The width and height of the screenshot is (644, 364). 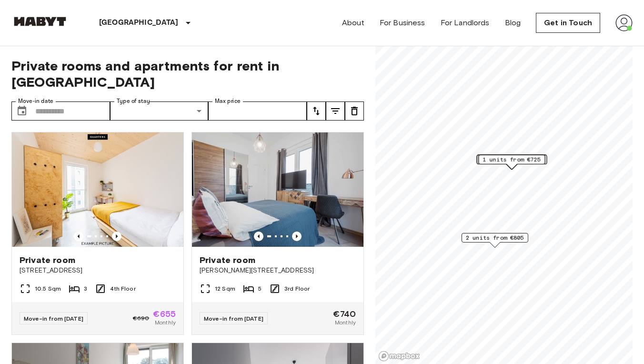 What do you see at coordinates (98, 233) in the screenshot?
I see `a: Marketing picture of unit DE-01-07-009-02QPrevious imagePrevious imagePrivate room[STREET_ADDRESS...` at bounding box center [98, 233].